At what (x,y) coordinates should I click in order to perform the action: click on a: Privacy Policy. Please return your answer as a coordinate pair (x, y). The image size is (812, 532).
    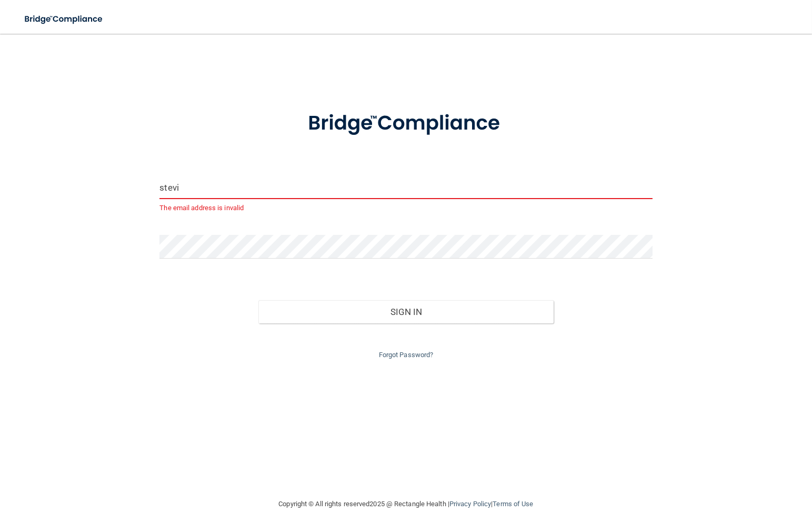
    Looking at the image, I should click on (470, 503).